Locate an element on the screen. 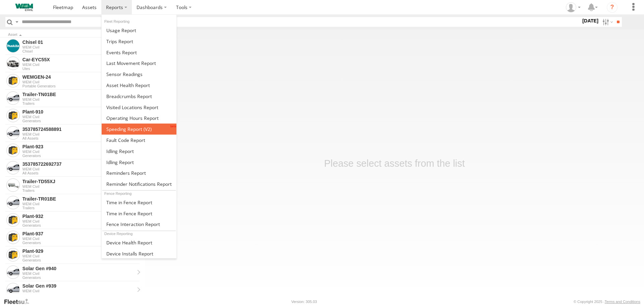 This screenshot has height=305, width=644. div: Plant-929 - View Asset History is located at coordinates (79, 251).